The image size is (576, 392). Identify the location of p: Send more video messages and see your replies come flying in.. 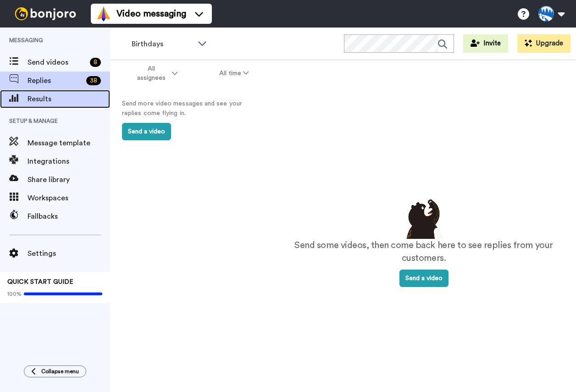
(191, 109).